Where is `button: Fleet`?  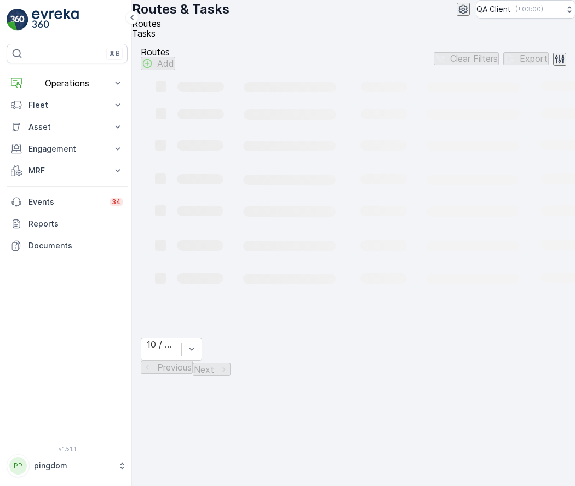
button: Fleet is located at coordinates (67, 105).